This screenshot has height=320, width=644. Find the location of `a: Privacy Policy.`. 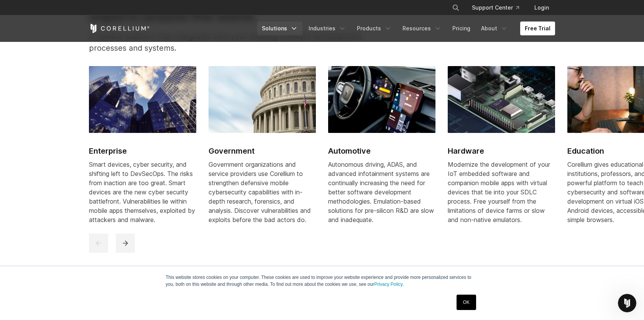

a: Privacy Policy. is located at coordinates (389, 284).